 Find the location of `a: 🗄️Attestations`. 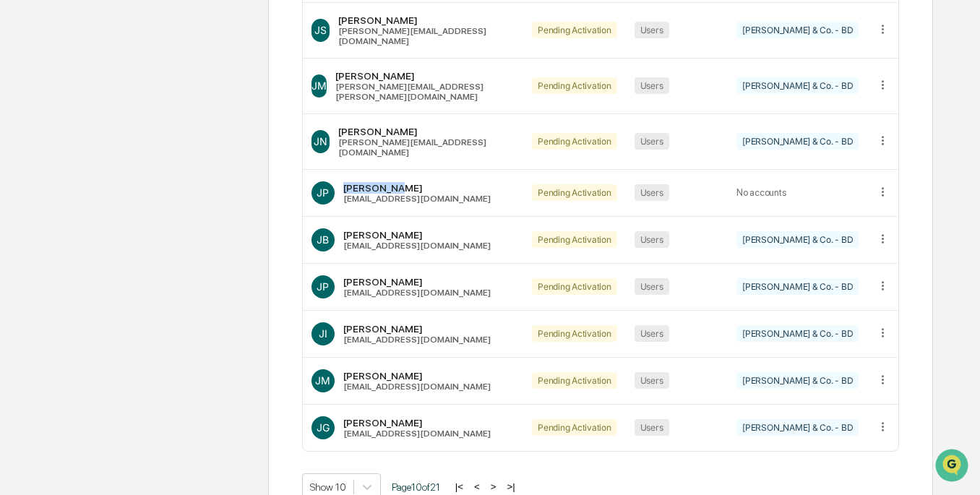

a: 🗄️Attestations is located at coordinates (141, 189).